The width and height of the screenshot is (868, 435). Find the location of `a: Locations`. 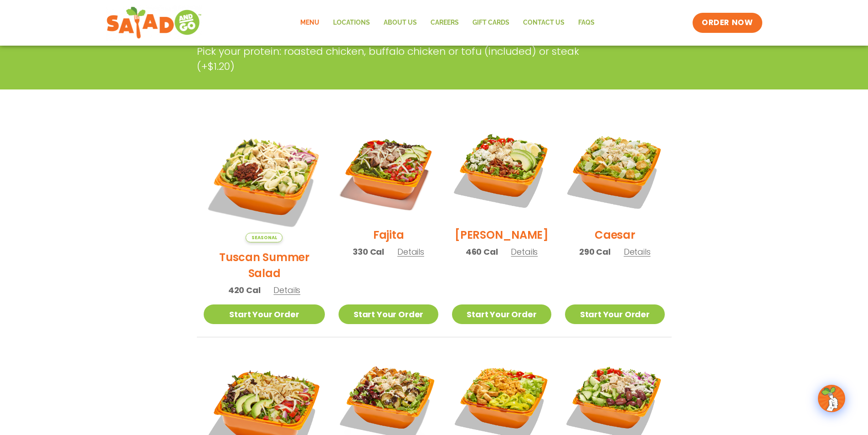

a: Locations is located at coordinates (352, 22).